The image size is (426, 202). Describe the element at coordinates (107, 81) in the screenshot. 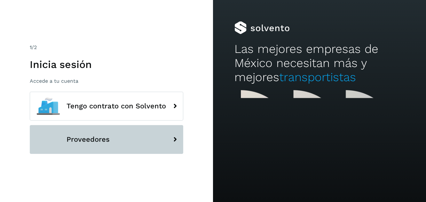

I see `p: Accede a tu cuenta` at that location.